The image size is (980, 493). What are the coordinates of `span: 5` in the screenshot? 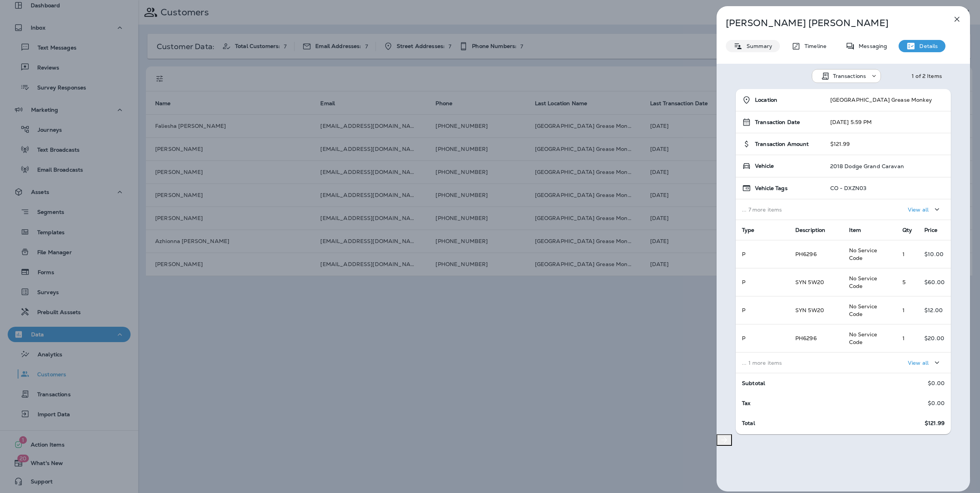 It's located at (904, 282).